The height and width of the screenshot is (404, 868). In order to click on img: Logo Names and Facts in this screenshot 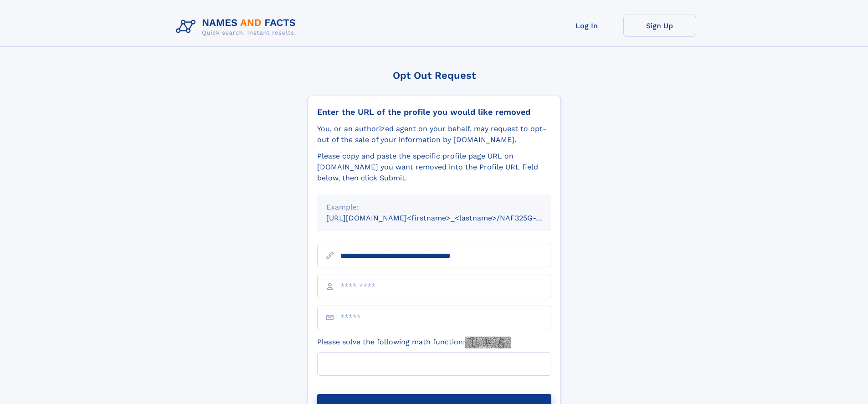, I will do `click(238, 27)`.